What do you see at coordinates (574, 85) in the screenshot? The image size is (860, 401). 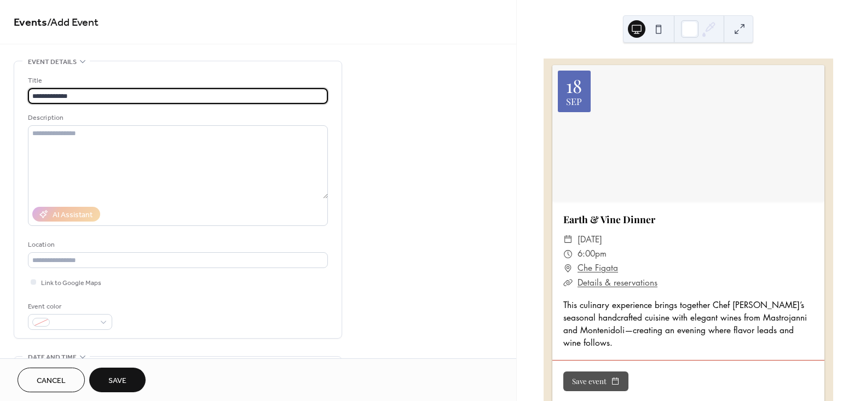 I see `div: 18` at bounding box center [574, 85].